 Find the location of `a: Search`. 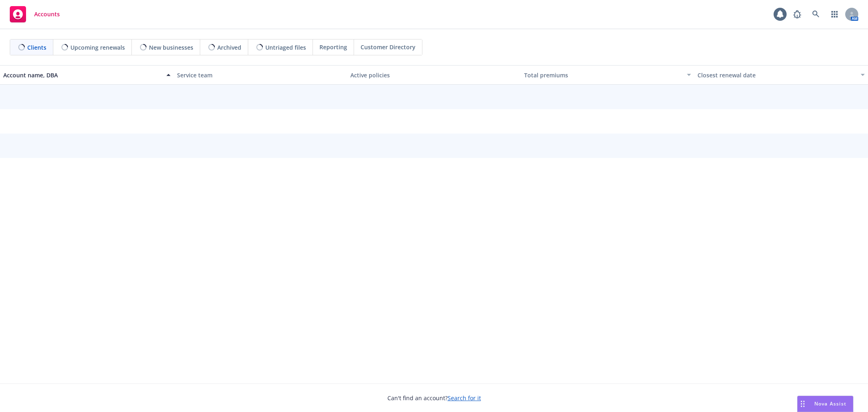

a: Search is located at coordinates (816, 14).